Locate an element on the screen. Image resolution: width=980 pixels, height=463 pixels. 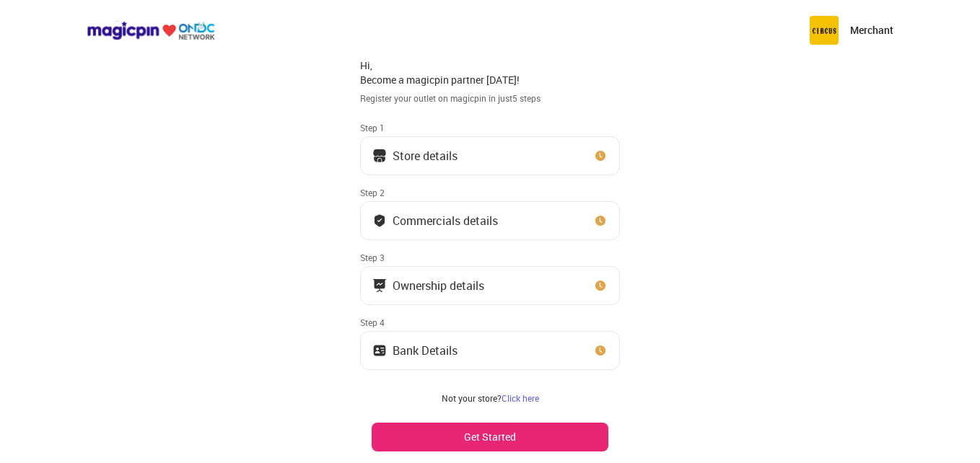
div: Store details is located at coordinates (425, 156).